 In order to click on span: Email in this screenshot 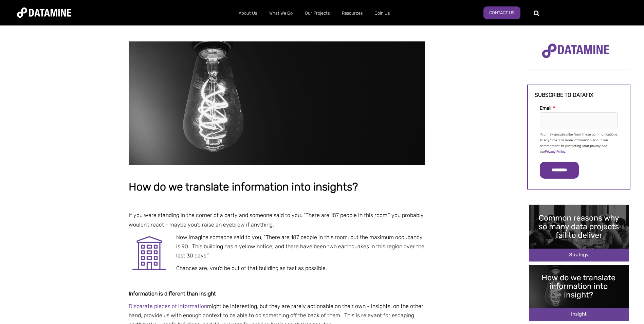, I will do `click(545, 108)`.